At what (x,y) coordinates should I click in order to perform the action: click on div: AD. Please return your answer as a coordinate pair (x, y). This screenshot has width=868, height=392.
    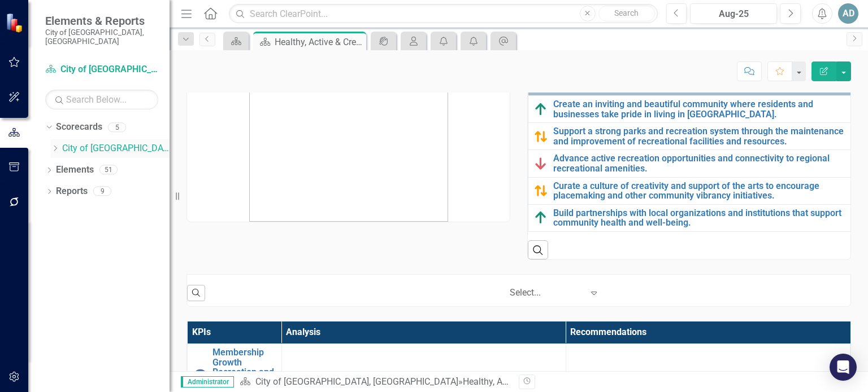
    Looking at the image, I should click on (848, 14).